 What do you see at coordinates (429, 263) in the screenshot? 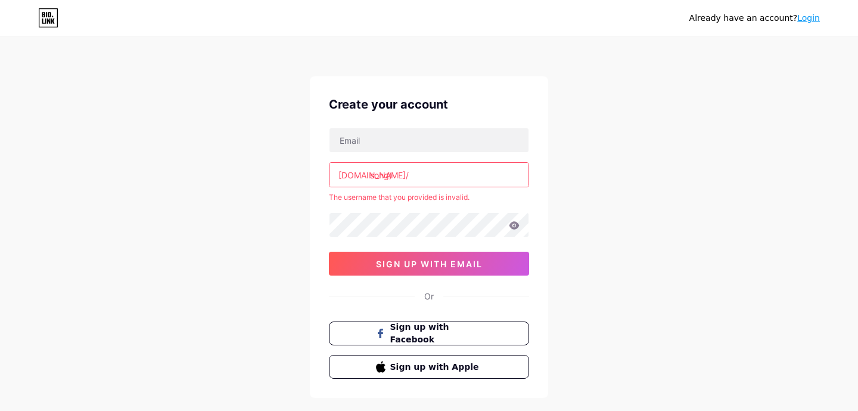
I see `span: sign up with email` at bounding box center [429, 263].